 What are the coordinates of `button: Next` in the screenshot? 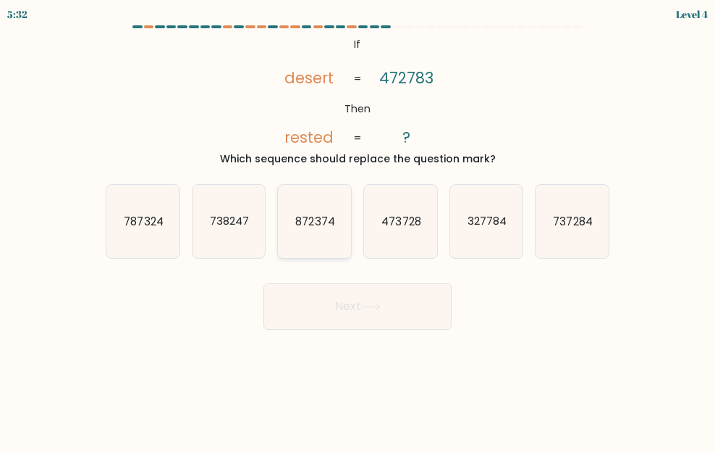 It's located at (358, 306).